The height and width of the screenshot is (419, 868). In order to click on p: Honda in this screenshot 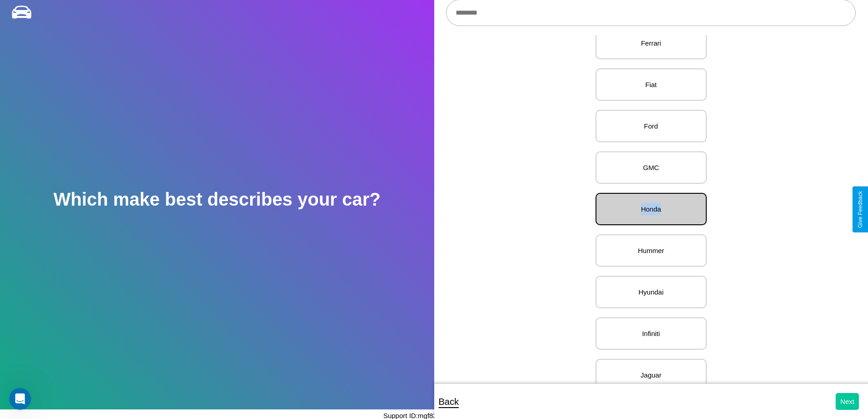, I will do `click(651, 208)`.